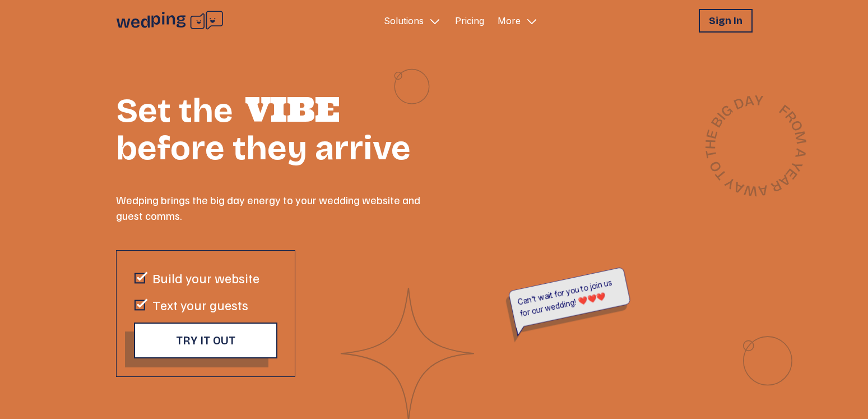 This screenshot has height=419, width=868. I want to click on span: VIBE, so click(293, 109).